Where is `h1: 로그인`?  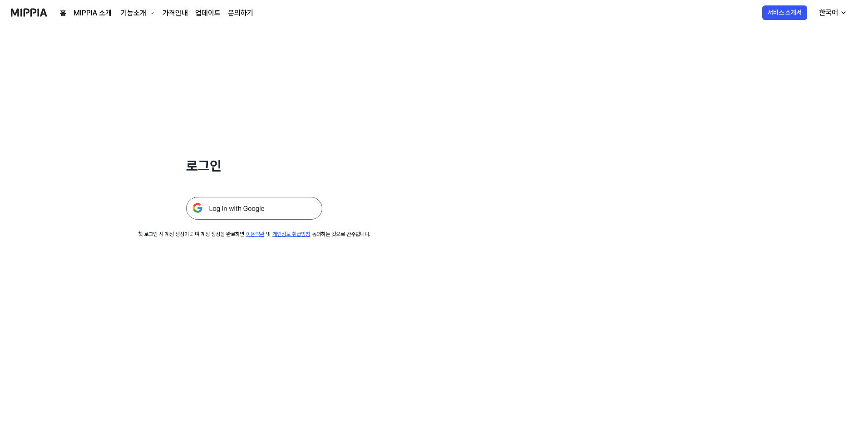 h1: 로그인 is located at coordinates (255, 166).